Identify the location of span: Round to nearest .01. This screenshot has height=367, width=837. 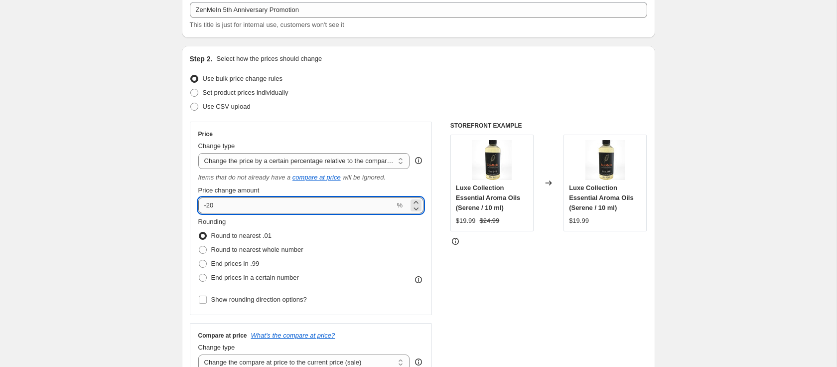
(241, 235).